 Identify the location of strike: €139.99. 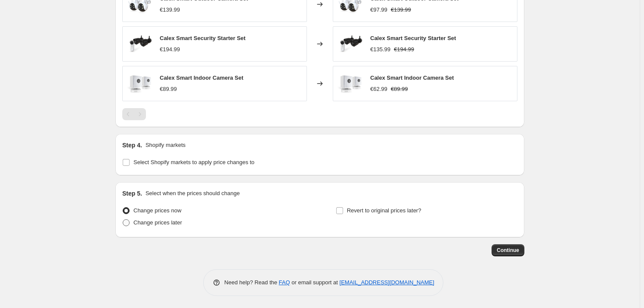
(401, 10).